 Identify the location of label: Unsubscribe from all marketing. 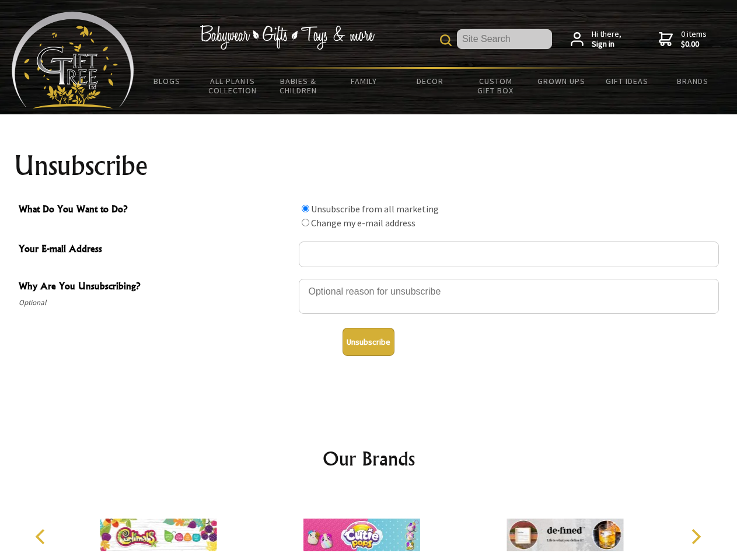
(375, 209).